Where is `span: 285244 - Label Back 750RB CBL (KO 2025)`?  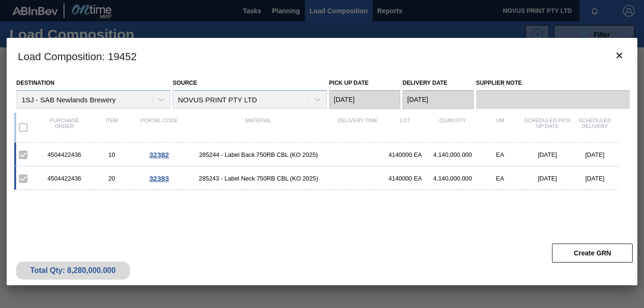 span: 285244 - Label Back 750RB CBL (KO 2025) is located at coordinates (259, 155).